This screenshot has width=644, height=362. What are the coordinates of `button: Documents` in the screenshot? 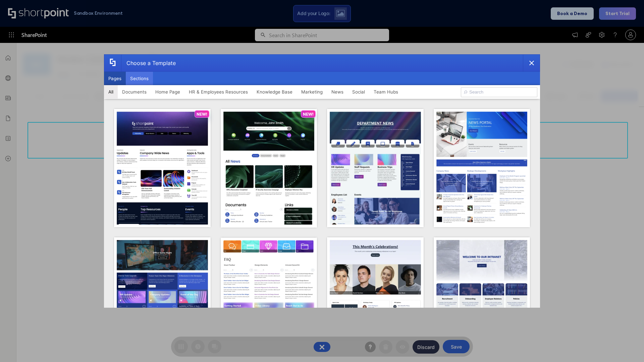 It's located at (134, 92).